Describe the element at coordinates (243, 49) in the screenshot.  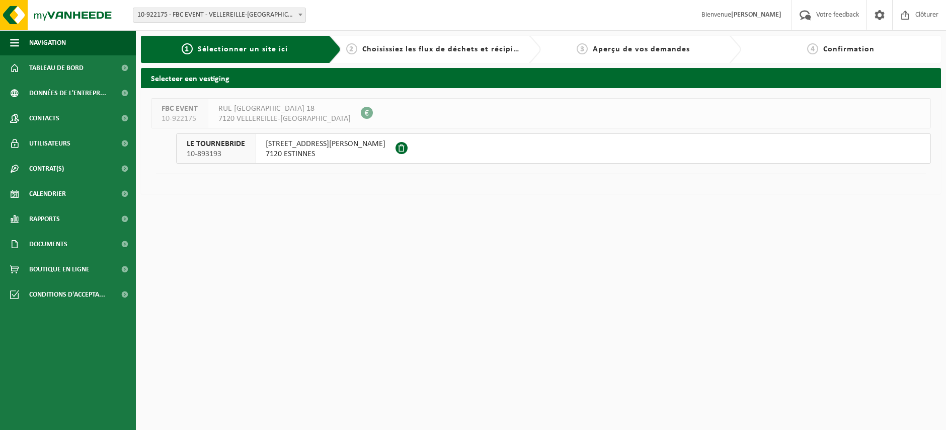
I see `span: Sélectionner un site ici` at that location.